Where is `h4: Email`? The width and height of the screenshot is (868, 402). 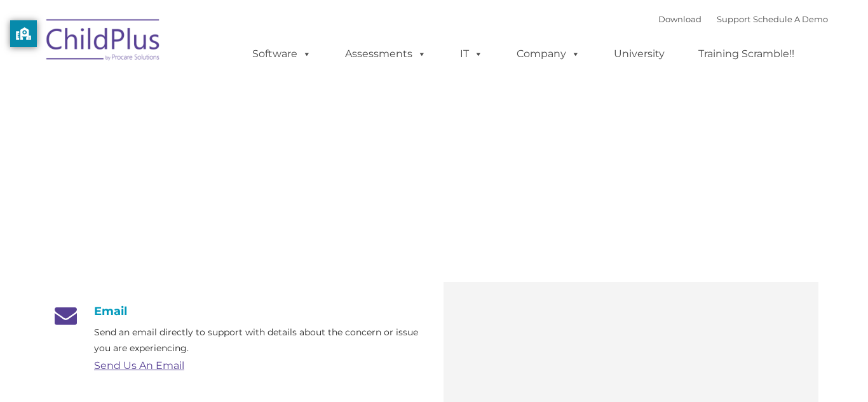
h4: Email is located at coordinates (237, 311).